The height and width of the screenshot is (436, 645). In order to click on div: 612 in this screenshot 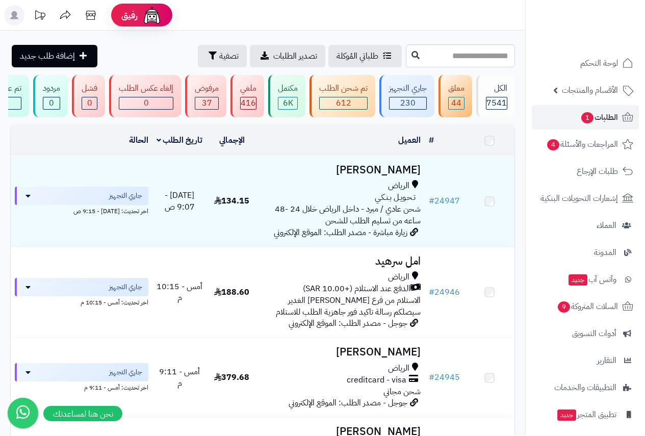, I will do `click(343, 103)`.